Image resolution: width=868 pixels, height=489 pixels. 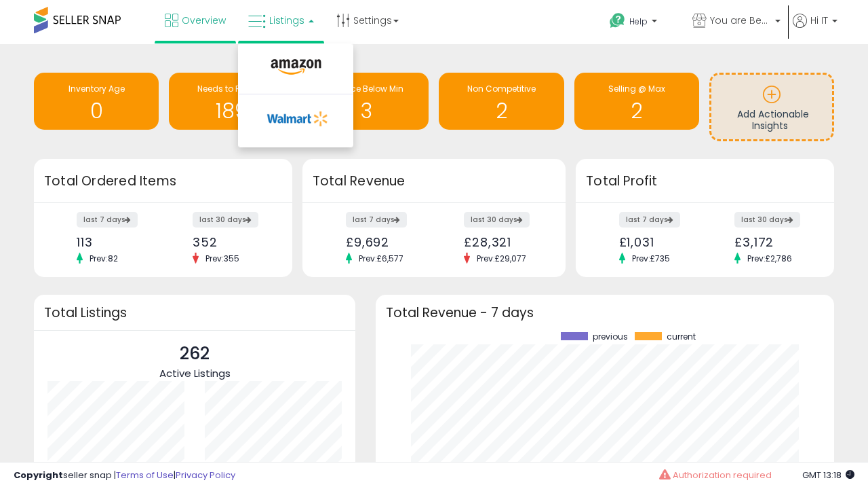 I want to click on span: Selling @ Max, so click(x=637, y=88).